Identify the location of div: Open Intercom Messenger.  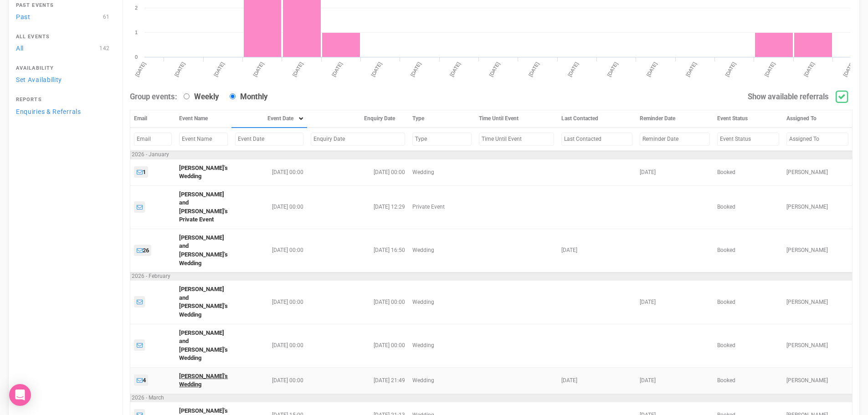
(20, 395).